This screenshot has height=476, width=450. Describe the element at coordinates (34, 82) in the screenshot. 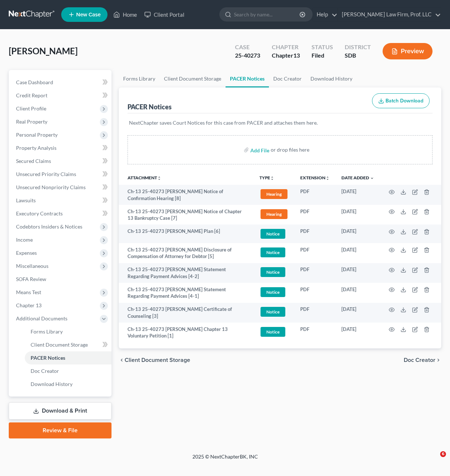

I see `span: Case Dashboard` at that location.